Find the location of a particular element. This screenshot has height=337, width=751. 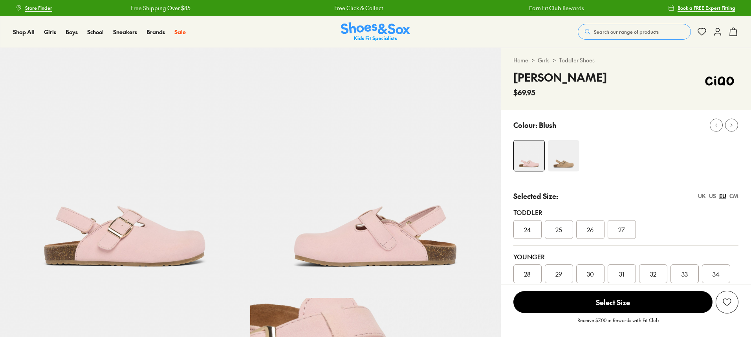

a: Book a FREE Expert Fitting is located at coordinates (702, 8).